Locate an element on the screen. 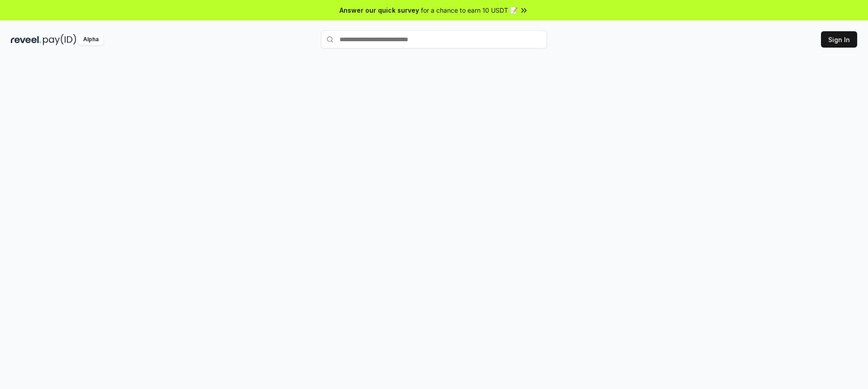  span: Answer our quick survey is located at coordinates (379, 10).